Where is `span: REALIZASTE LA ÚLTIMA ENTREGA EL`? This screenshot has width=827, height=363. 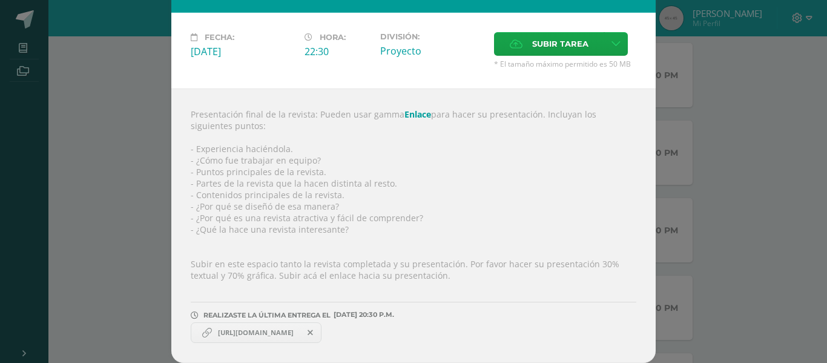 span: REALIZASTE LA ÚLTIMA ENTREGA EL is located at coordinates (267, 315).